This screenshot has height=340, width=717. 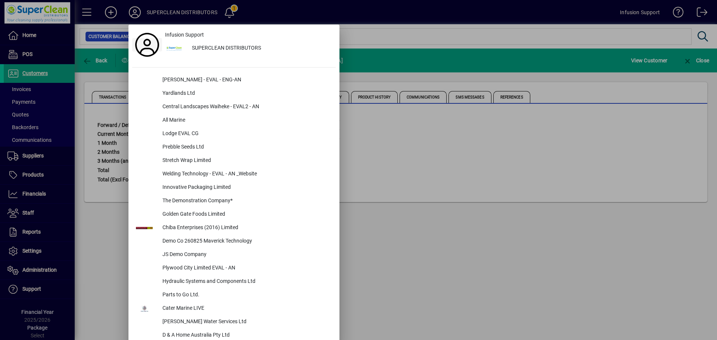 What do you see at coordinates (234, 242) in the screenshot?
I see `button: Demo Co 260825 Maverick Technology` at bounding box center [234, 242].